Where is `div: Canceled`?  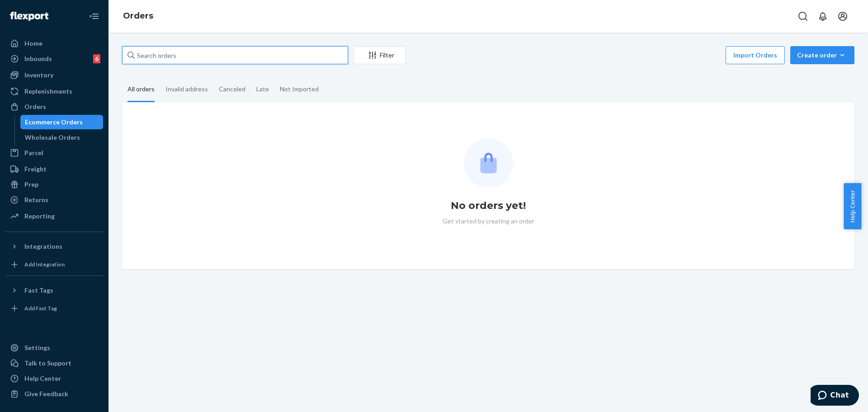
div: Canceled is located at coordinates (232, 89).